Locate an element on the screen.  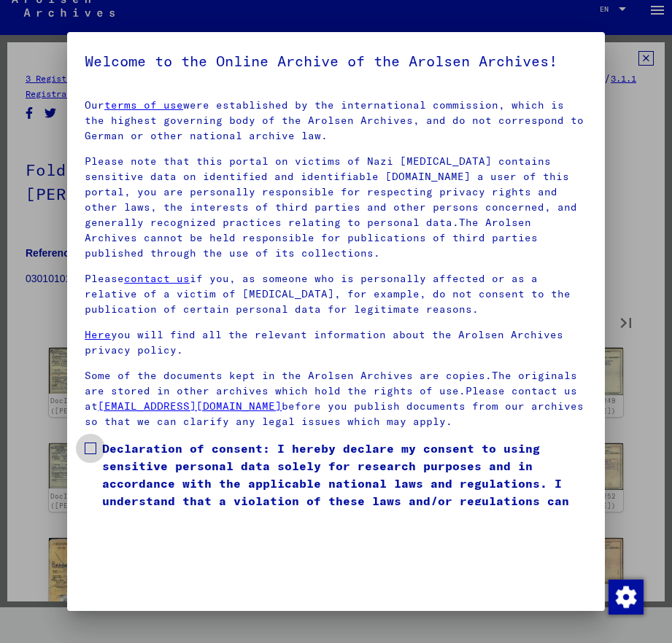
p: Please if you, as someone who is personally affected or as a relative of a victim of [MEDICAL_DAT... is located at coordinates (336, 294).